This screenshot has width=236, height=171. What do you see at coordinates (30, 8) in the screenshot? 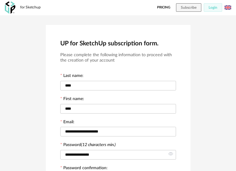
I see `div: for Sketchup` at bounding box center [30, 8].